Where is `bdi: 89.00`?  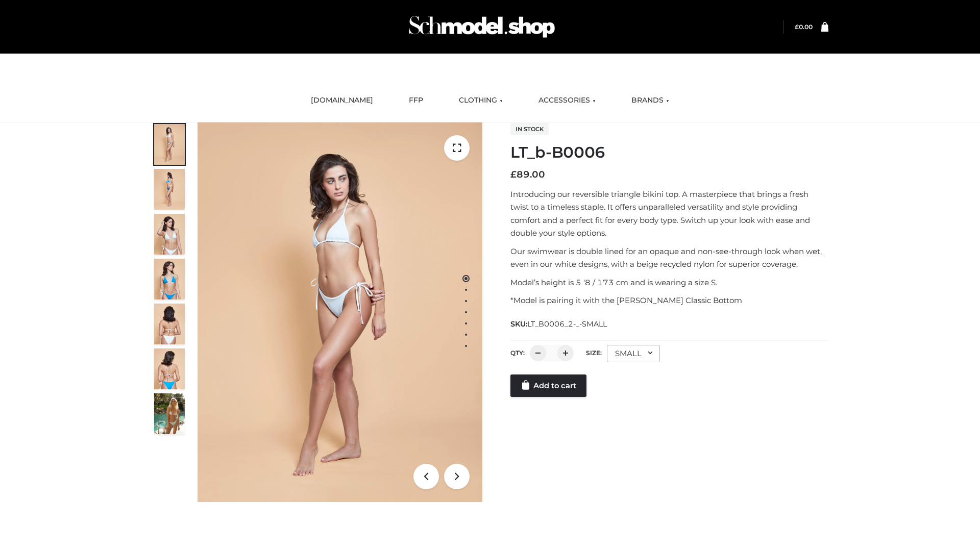 bdi: 89.00 is located at coordinates (528, 175).